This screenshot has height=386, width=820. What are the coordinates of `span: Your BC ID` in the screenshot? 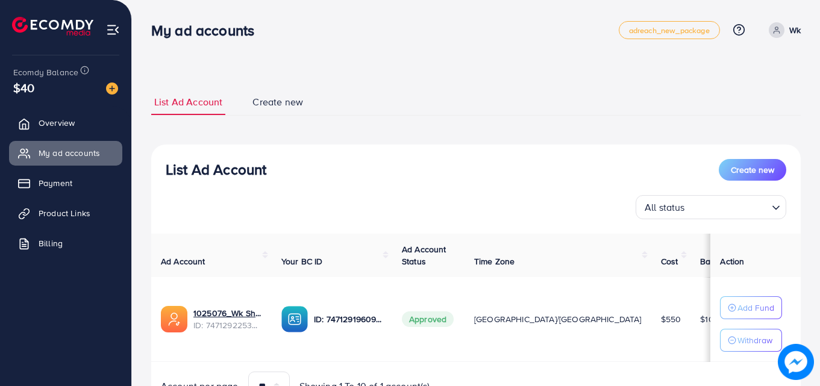 It's located at (302, 262).